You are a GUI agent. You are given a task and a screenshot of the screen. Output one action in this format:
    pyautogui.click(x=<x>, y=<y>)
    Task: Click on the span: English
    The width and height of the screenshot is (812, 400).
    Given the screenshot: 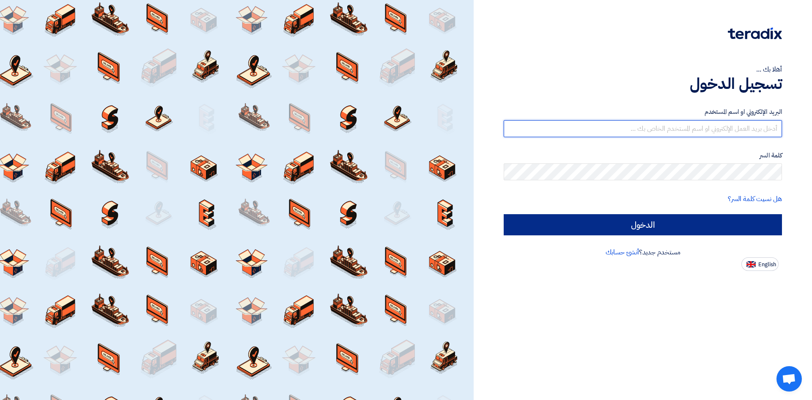 What is the action you would take?
    pyautogui.click(x=767, y=264)
    